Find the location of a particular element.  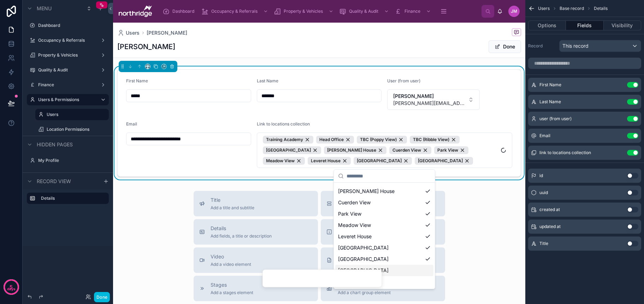

span: Base record is located at coordinates (572, 9).